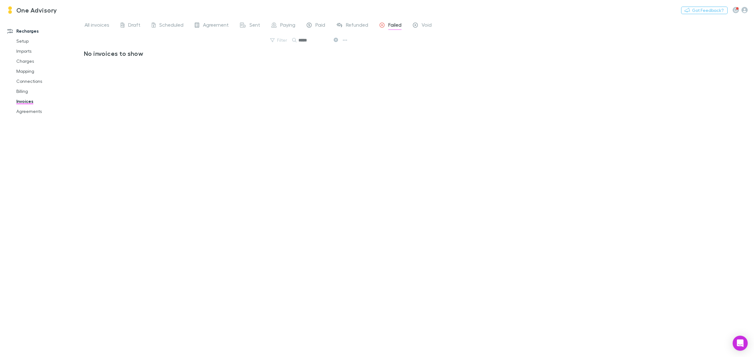 The width and height of the screenshot is (754, 357). What do you see at coordinates (279, 40) in the screenshot?
I see `button: Filter` at bounding box center [279, 40].